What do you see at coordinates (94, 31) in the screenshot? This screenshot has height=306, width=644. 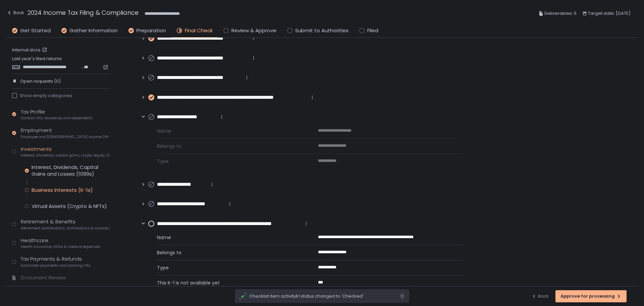 I see `span: Gather Information` at bounding box center [94, 31].